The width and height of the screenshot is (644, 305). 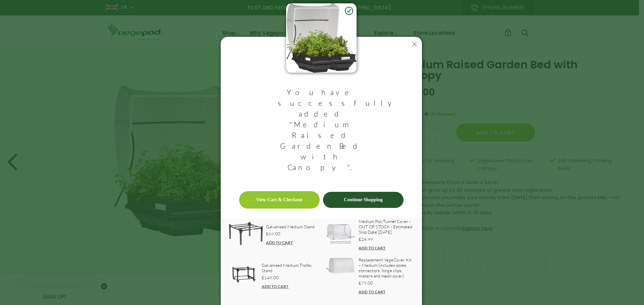 What do you see at coordinates (290, 227) in the screenshot?
I see `a: Galvanised Medium Stand` at bounding box center [290, 227].